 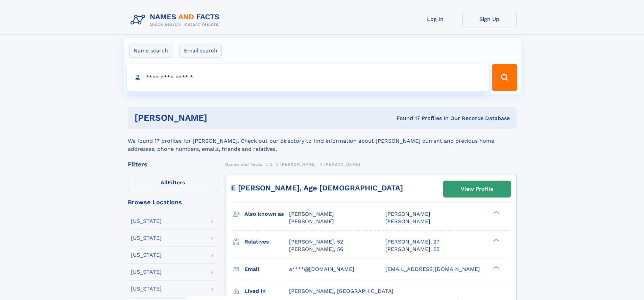 What do you see at coordinates (489, 19) in the screenshot?
I see `a: Sign Up` at bounding box center [489, 19].